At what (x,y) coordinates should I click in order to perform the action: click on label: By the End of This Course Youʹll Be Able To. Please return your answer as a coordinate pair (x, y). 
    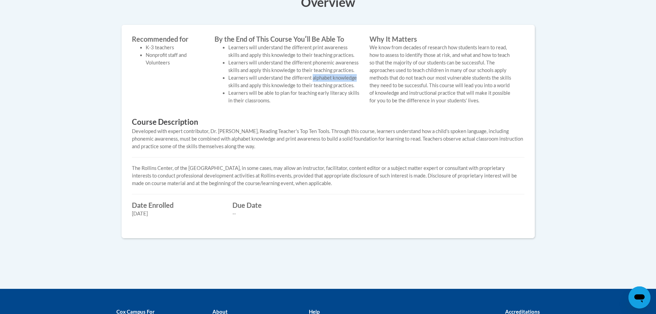
    Looking at the image, I should click on (287, 39).